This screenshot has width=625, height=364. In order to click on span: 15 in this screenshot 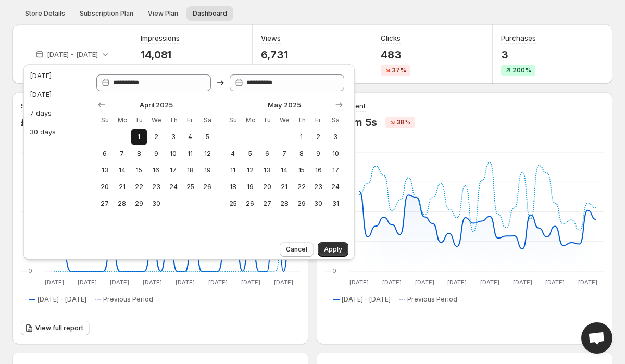, I will do `click(301, 170)`.